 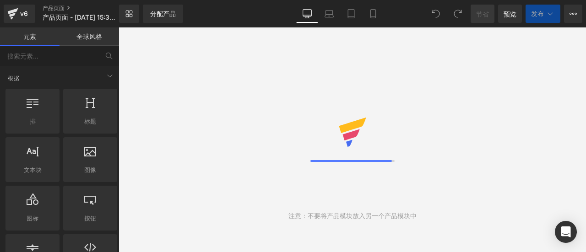 What do you see at coordinates (373, 14) in the screenshot?
I see `a: 移动的` at bounding box center [373, 14].